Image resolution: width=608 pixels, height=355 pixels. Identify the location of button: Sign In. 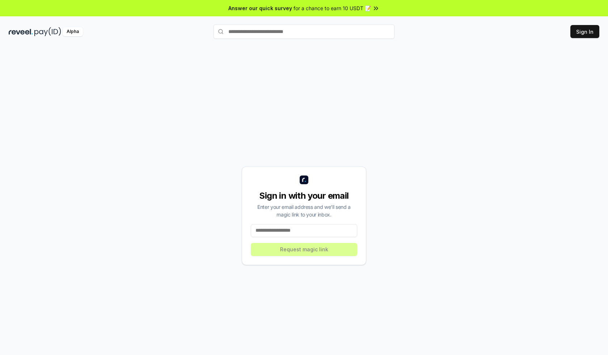
(585, 32).